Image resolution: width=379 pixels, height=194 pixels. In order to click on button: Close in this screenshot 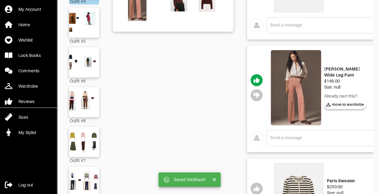, I will do `click(214, 180)`.